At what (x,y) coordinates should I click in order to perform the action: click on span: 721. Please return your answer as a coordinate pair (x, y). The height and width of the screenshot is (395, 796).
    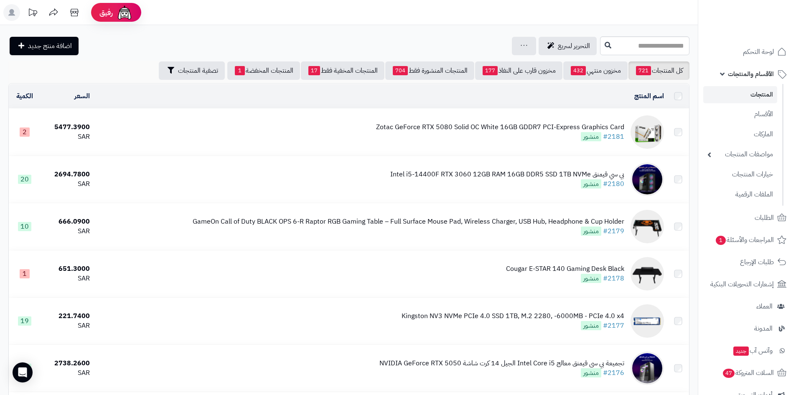
    Looking at the image, I should click on (644, 71).